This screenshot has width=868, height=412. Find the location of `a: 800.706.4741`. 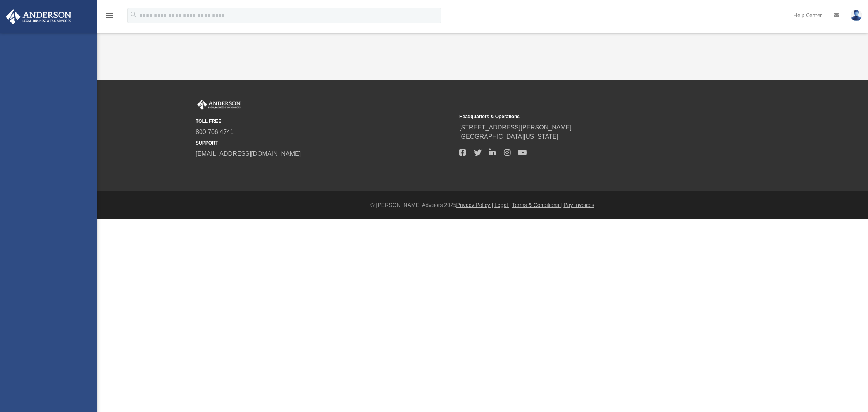

a: 800.706.4741 is located at coordinates (215, 132).